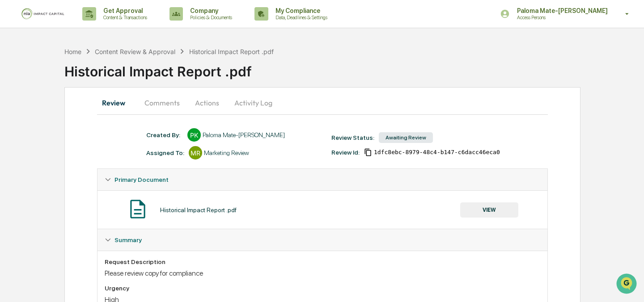 The image size is (644, 302). Describe the element at coordinates (88, 117) in the screenshot. I see `a: 🗄️Attestations` at that location.